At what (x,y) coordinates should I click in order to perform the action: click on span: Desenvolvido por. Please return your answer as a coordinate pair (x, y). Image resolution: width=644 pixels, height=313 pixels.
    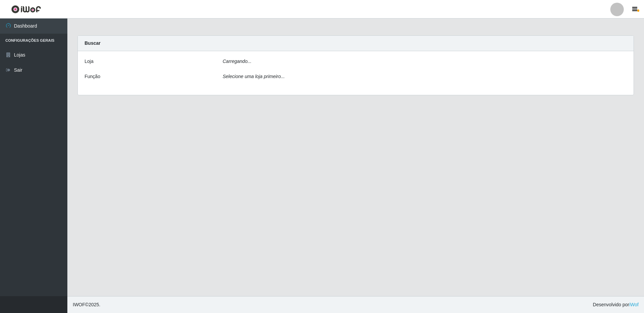
    Looking at the image, I should click on (616, 304).